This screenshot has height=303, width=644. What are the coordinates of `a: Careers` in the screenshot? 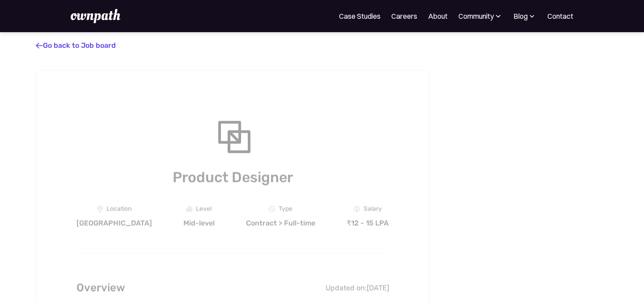 It's located at (404, 16).